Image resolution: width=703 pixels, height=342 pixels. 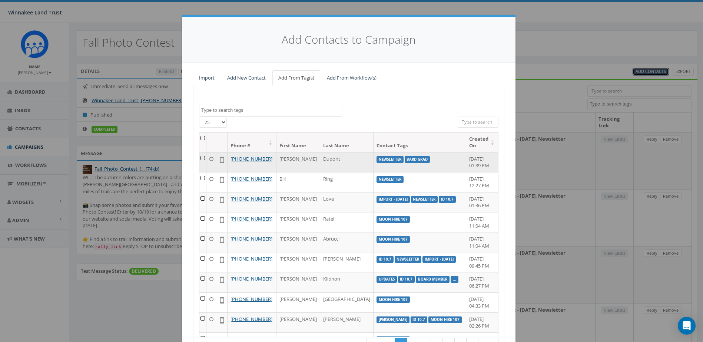 What do you see at coordinates (347, 142) in the screenshot?
I see `th: Last Name` at bounding box center [347, 142].